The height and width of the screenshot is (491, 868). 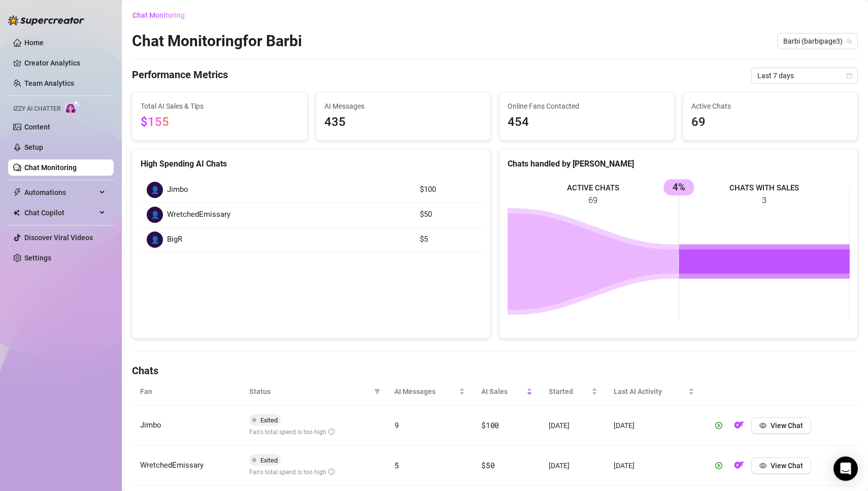 I want to click on span: Chat Copilot, so click(x=60, y=213).